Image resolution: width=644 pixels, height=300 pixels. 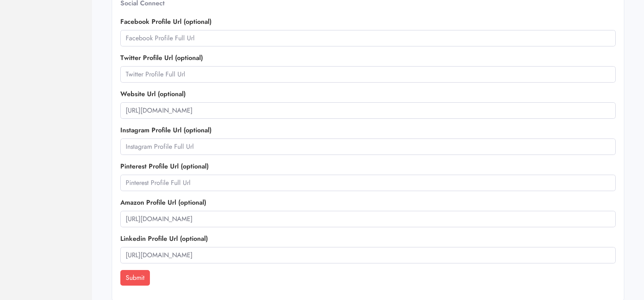 I want to click on input: Website Full Url, so click(x=368, y=110).